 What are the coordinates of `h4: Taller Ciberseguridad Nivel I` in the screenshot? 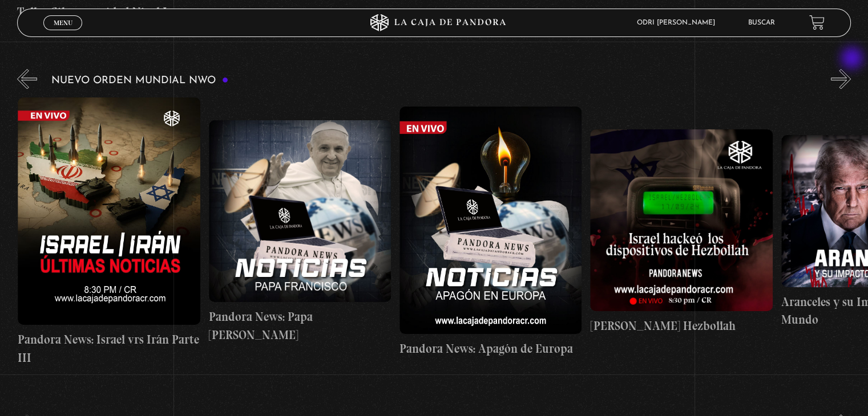 It's located at (108, 12).